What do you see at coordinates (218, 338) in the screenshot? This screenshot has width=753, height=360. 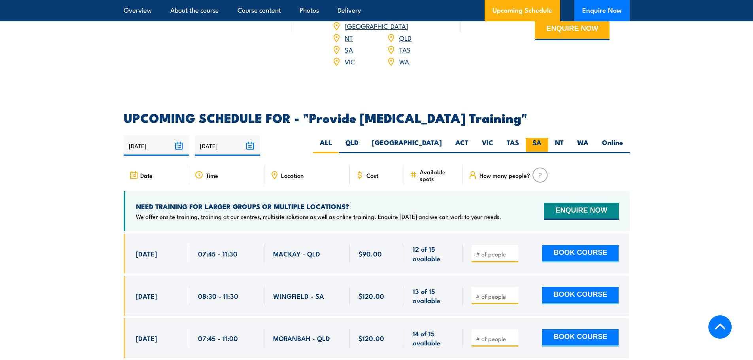 I see `span: 07:45 - 11:00` at bounding box center [218, 338].